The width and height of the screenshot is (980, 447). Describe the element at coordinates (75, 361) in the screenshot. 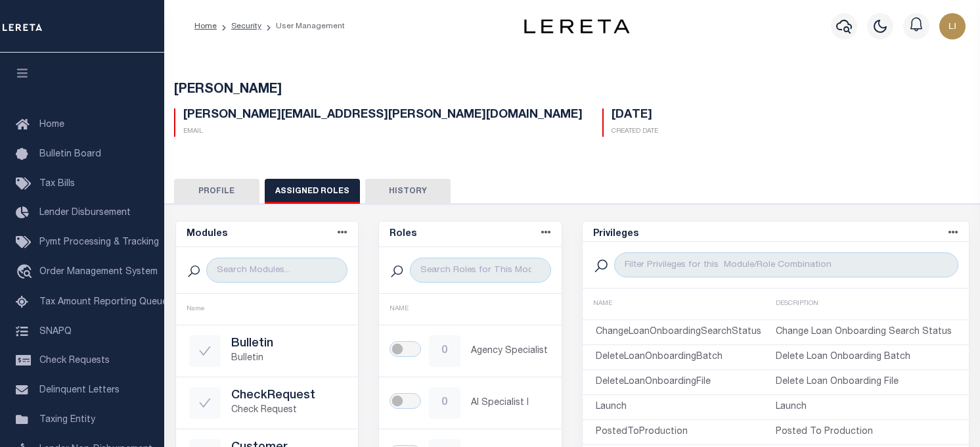

I see `span: Check Requests` at that location.